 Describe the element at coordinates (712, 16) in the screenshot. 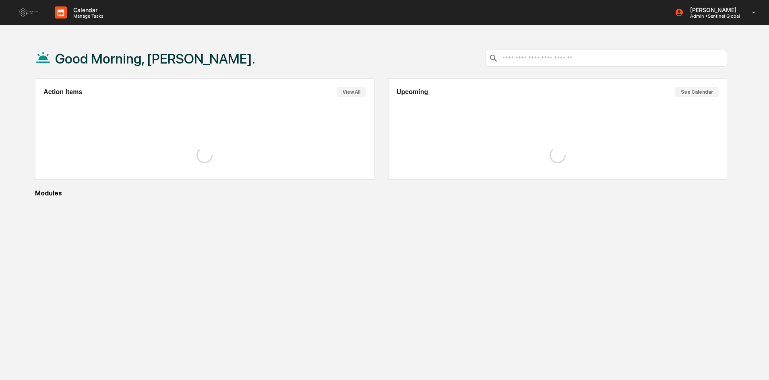

I see `p: Admin • Sentinel Global` at that location.